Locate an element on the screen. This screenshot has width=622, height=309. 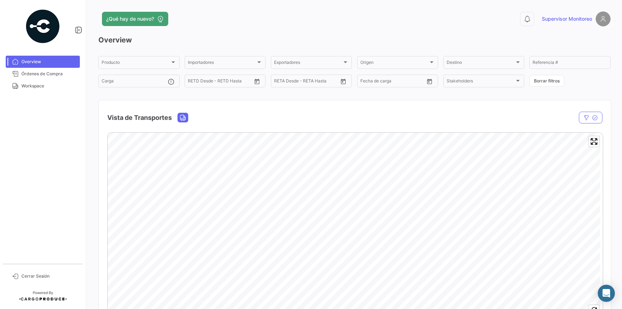
span: Importadores is located at coordinates (222, 63).